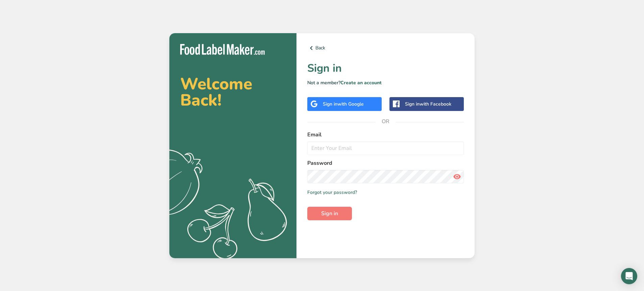  What do you see at coordinates (222, 50) in the screenshot?
I see `img: Food Label Maker` at bounding box center [222, 50].